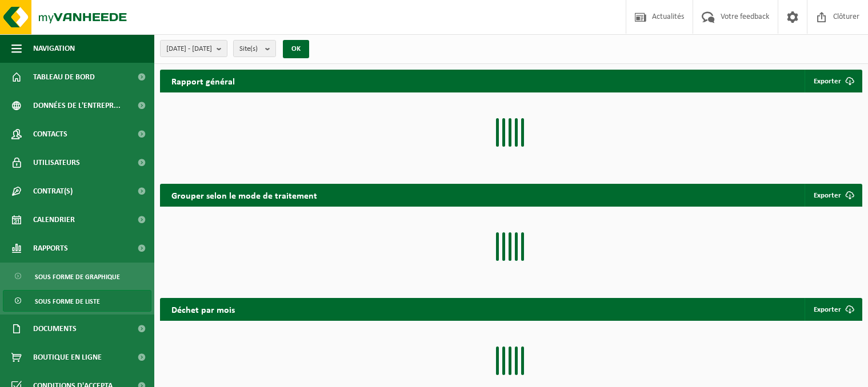 This screenshot has height=387, width=868. What do you see at coordinates (77, 276) in the screenshot?
I see `a: Sous forme de graphique` at bounding box center [77, 276].